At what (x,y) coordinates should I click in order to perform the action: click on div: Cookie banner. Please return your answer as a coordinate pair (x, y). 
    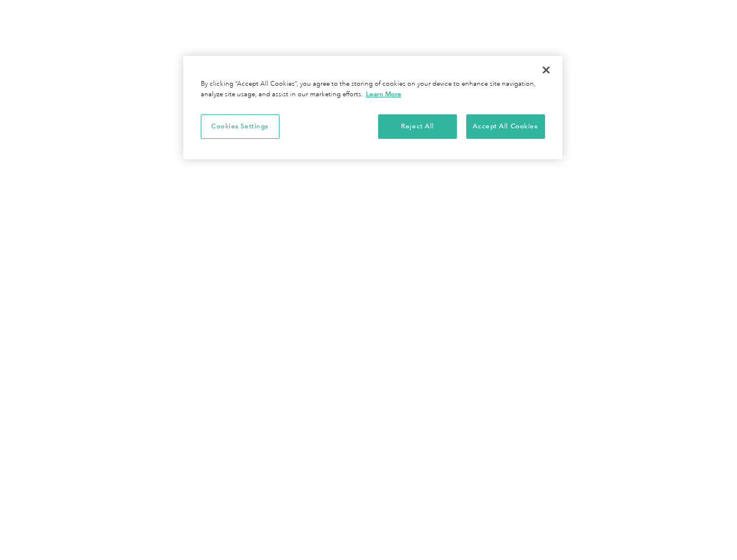
    Looking at the image, I should click on (373, 107).